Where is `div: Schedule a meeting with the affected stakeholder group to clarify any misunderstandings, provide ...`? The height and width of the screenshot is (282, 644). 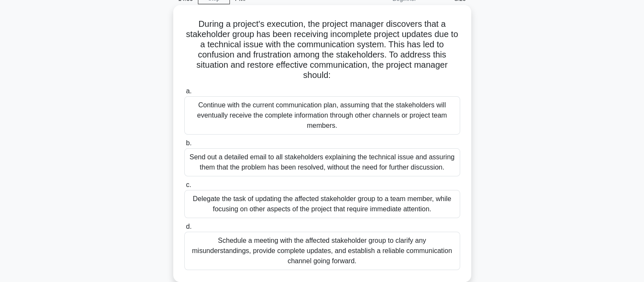
div: Schedule a meeting with the affected stakeholder group to clarify any misunderstandings, provide ... is located at coordinates (322, 251).